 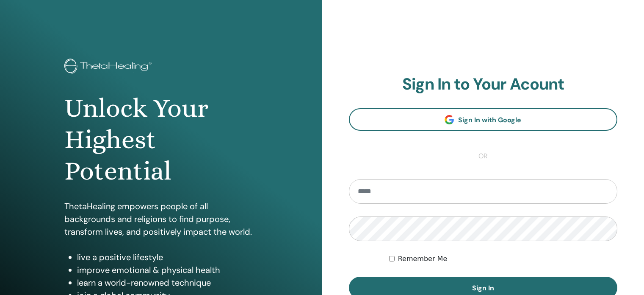 What do you see at coordinates (483, 119) in the screenshot?
I see `a: Sign In with Google` at bounding box center [483, 119].